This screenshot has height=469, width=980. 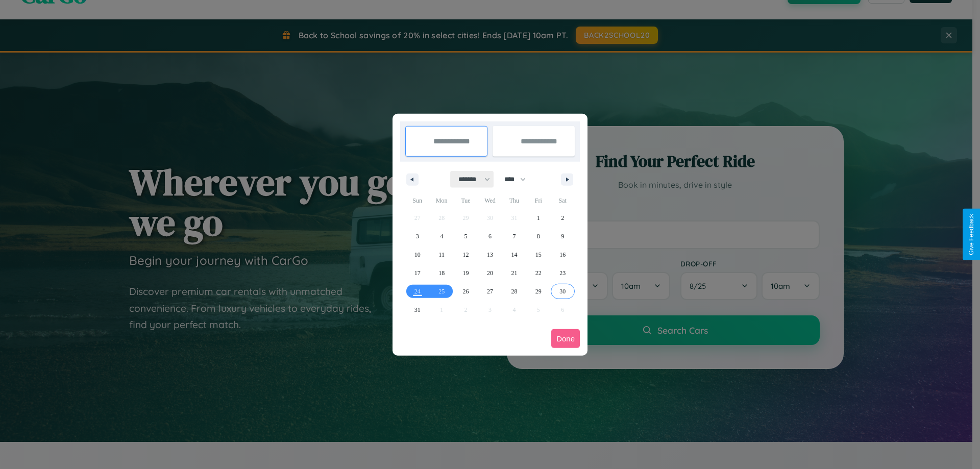 I want to click on span: 12, so click(x=466, y=255).